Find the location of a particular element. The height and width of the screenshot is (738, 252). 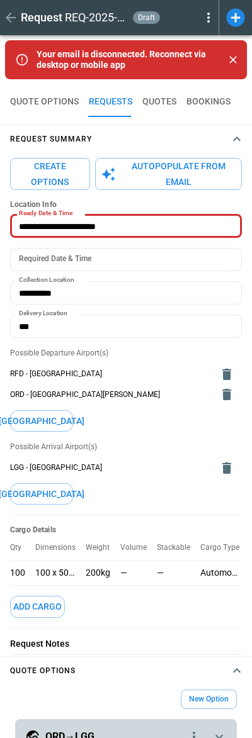

p: Qty is located at coordinates (21, 547).